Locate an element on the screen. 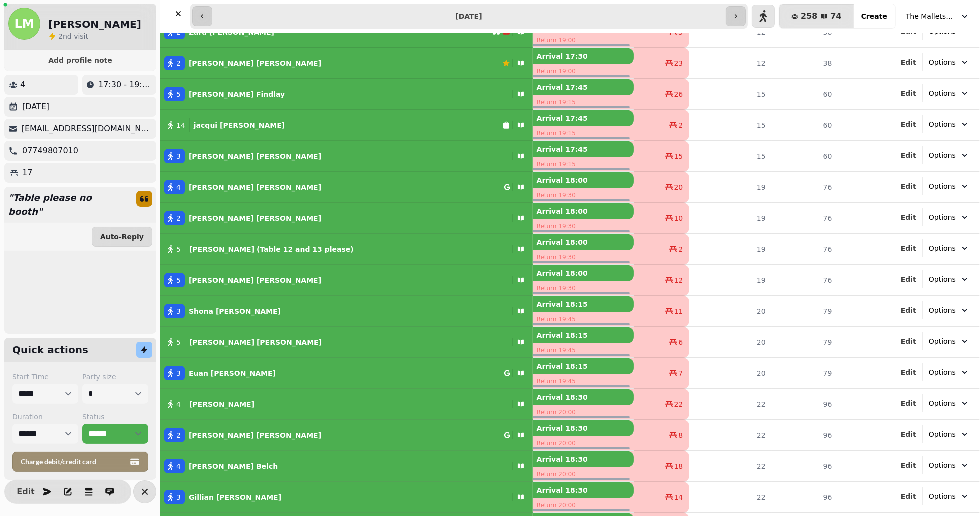  p: 07749807010 is located at coordinates (50, 151).